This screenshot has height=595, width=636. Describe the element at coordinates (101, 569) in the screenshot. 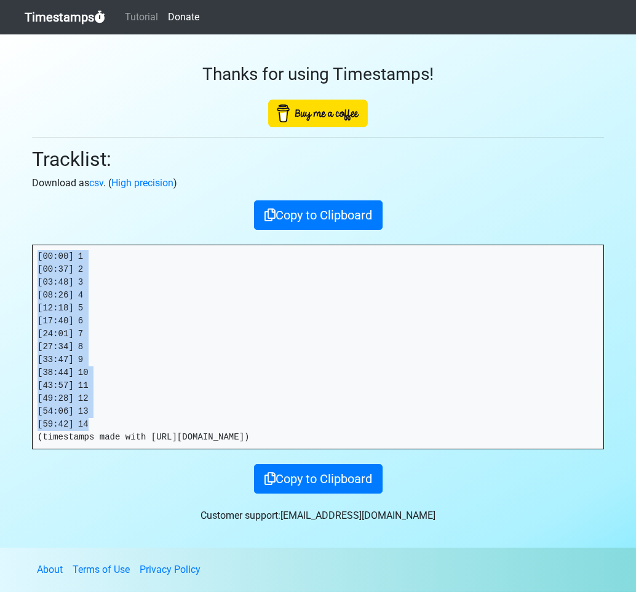

I see `a: Terms of Use` at that location.